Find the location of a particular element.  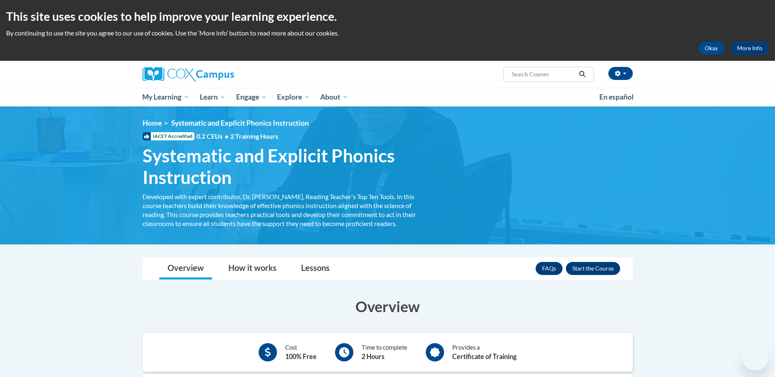

a: How it works is located at coordinates (252, 269).